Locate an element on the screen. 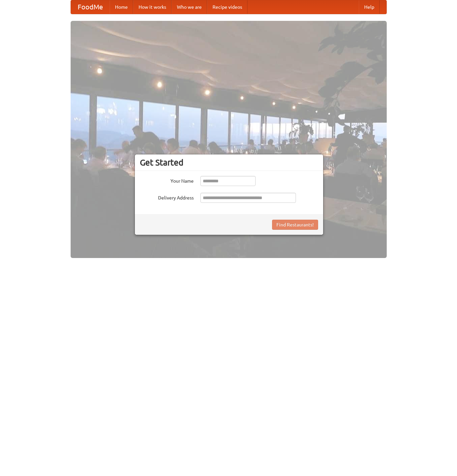 This screenshot has width=457, height=476. h3: Get Started is located at coordinates (229, 162).